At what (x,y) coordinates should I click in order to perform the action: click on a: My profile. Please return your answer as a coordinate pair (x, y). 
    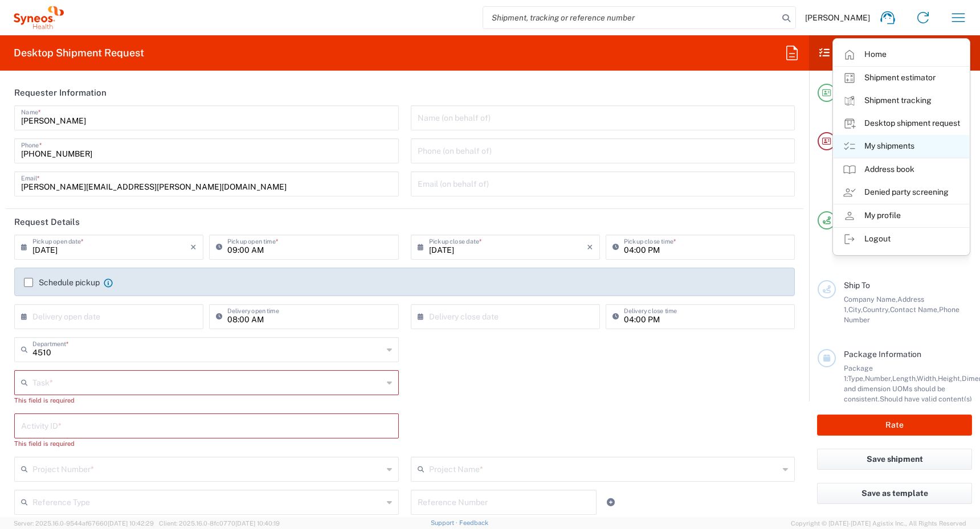
    Looking at the image, I should click on (901, 215).